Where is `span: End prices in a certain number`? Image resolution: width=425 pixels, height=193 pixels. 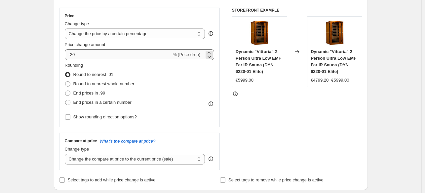 span: End prices in a certain number is located at coordinates (103, 102).